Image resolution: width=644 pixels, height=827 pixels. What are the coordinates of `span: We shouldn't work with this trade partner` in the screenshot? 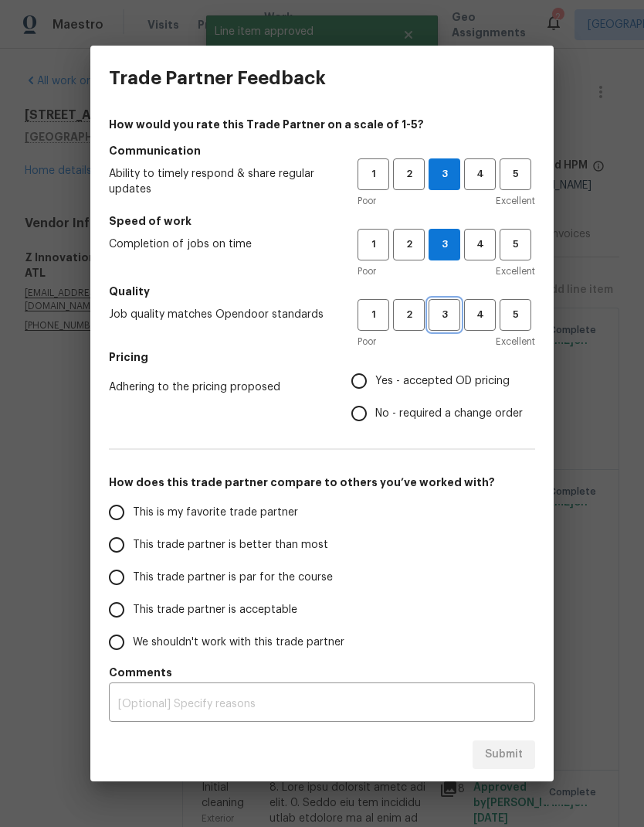 It's located at (239, 642).